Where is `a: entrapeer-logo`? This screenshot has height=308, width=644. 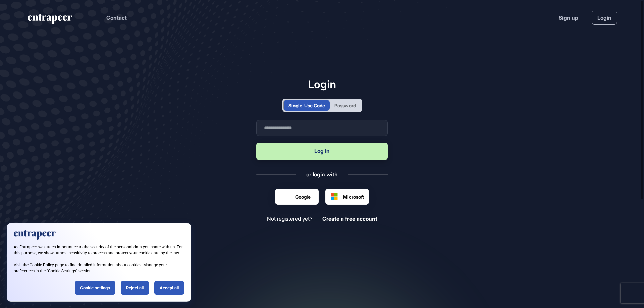
a: entrapeer-logo is located at coordinates (50, 21).